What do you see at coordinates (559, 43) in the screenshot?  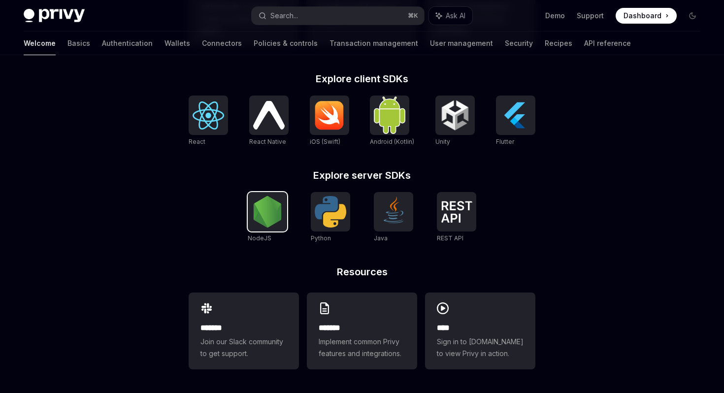 I see `a: Recipes` at bounding box center [559, 43].